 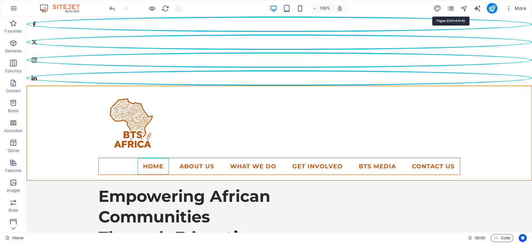 I want to click on p: Boxes, so click(x=13, y=111).